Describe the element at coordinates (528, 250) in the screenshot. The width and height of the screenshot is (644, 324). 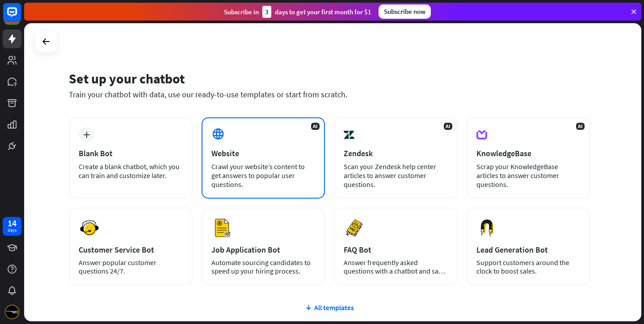
I see `div: Lead Generation Bot` at that location.